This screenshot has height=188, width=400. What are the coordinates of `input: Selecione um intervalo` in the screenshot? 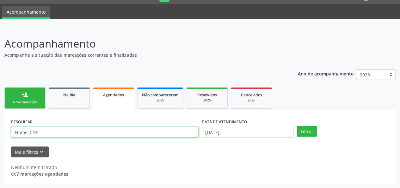 It's located at (248, 132).